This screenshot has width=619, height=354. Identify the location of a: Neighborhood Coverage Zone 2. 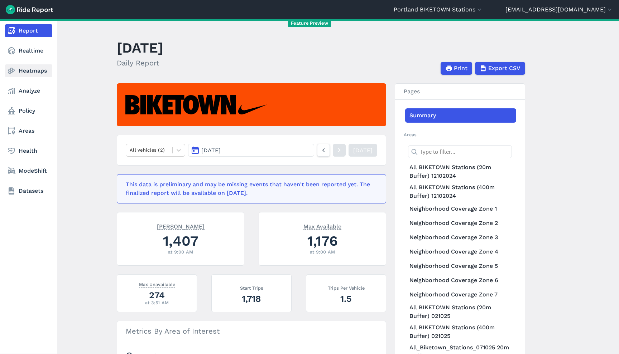
(460, 223).